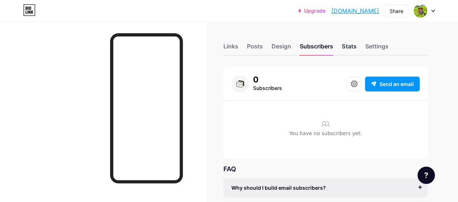  Describe the element at coordinates (231, 49) in the screenshot. I see `div: Links` at that location.